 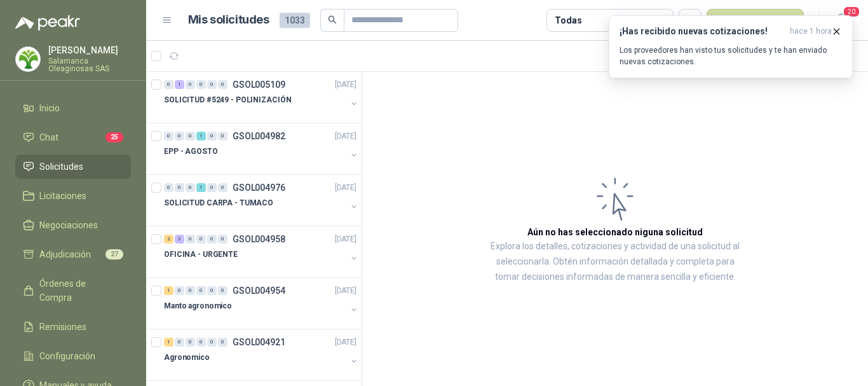 I want to click on p: SOLICITUD #5249 - POLINIZACIÓN, so click(x=227, y=99).